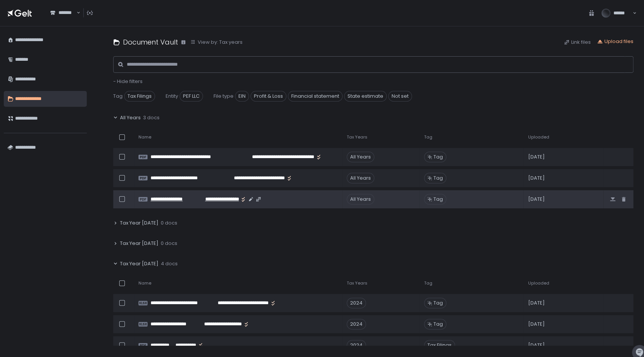 Image resolution: width=644 pixels, height=357 pixels. What do you see at coordinates (315, 96) in the screenshot?
I see `span: Financial statement` at bounding box center [315, 96].